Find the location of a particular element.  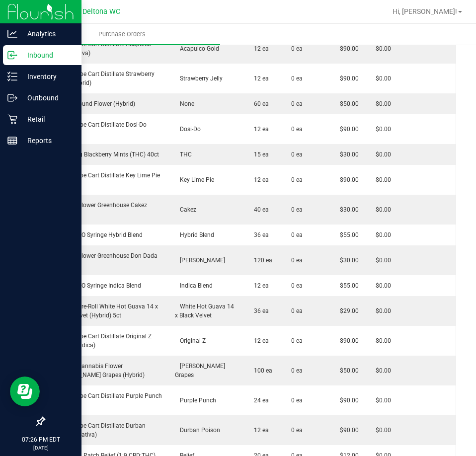

div: FT 1g Vape Cart Distillate Purple Punch (Indica) is located at coordinates (107, 400).